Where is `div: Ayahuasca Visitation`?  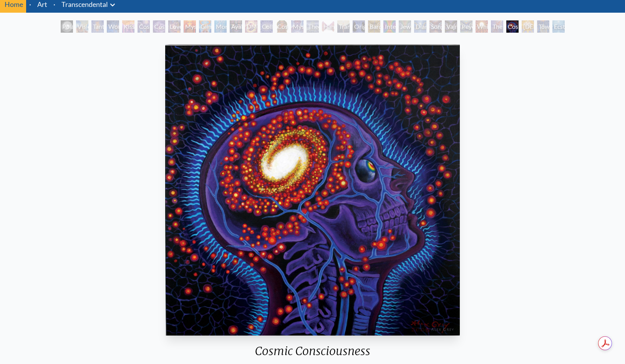
div: Ayahuasca Visitation is located at coordinates (236, 27).